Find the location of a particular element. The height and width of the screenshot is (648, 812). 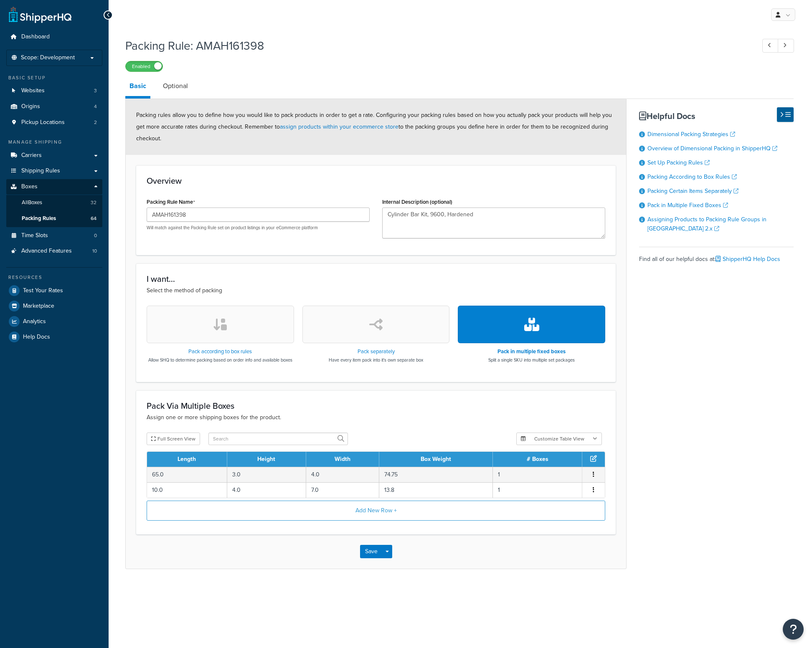

li: Origins is located at coordinates (54, 106).